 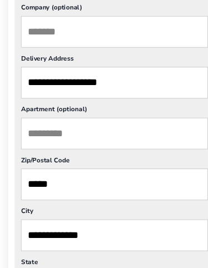 What do you see at coordinates (104, 161) in the screenshot?
I see `input: ZIP` at bounding box center [104, 161].